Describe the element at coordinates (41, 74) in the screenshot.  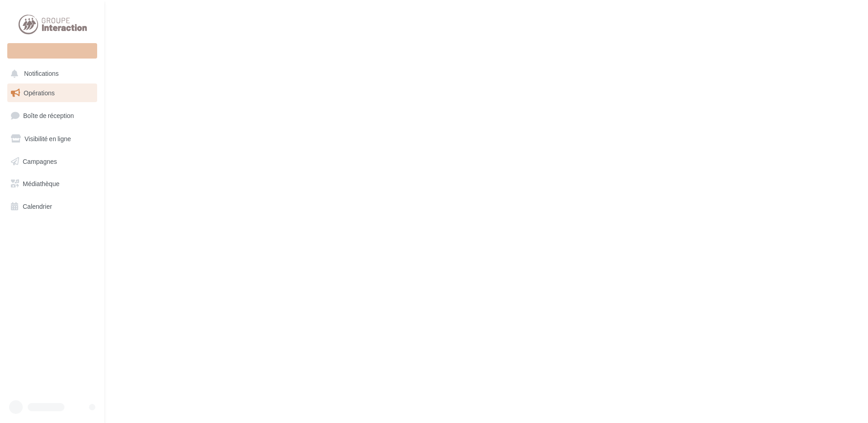
I see `span: Notifications` at that location.